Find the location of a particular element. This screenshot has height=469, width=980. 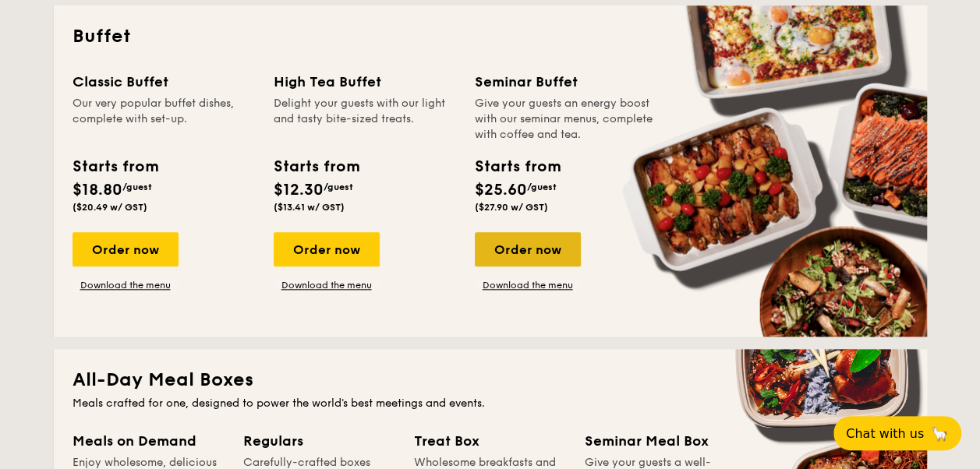

div: Regulars is located at coordinates (319, 441).